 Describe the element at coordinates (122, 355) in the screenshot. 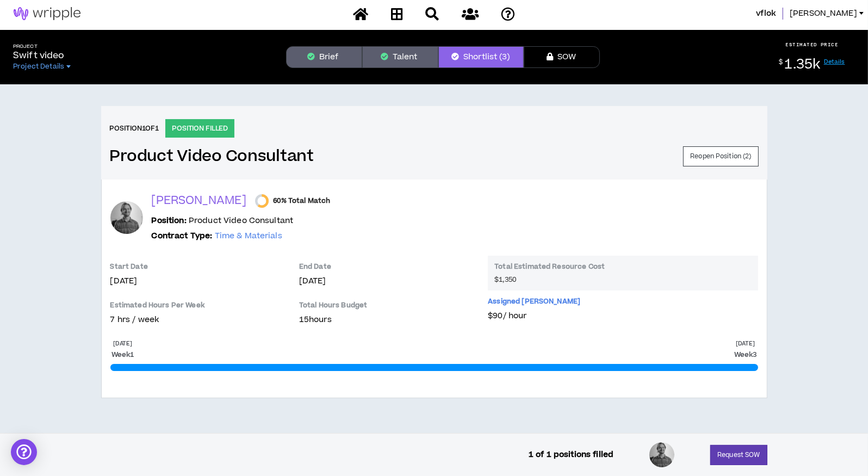

I see `p: Week 1` at that location.